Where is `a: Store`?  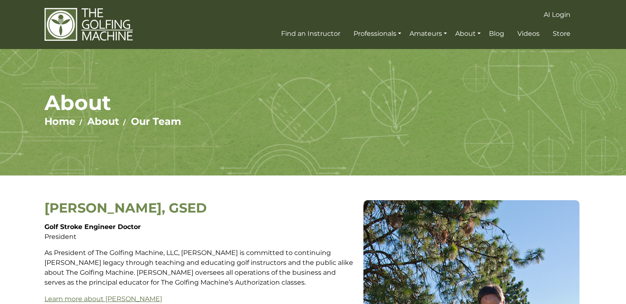
a: Store is located at coordinates (561, 34).